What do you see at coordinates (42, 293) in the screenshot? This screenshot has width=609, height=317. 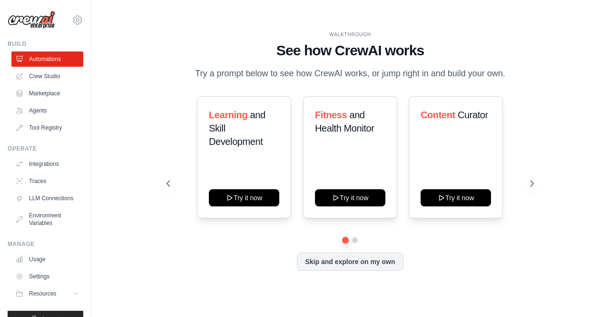 I see `span: Resources` at bounding box center [42, 293].